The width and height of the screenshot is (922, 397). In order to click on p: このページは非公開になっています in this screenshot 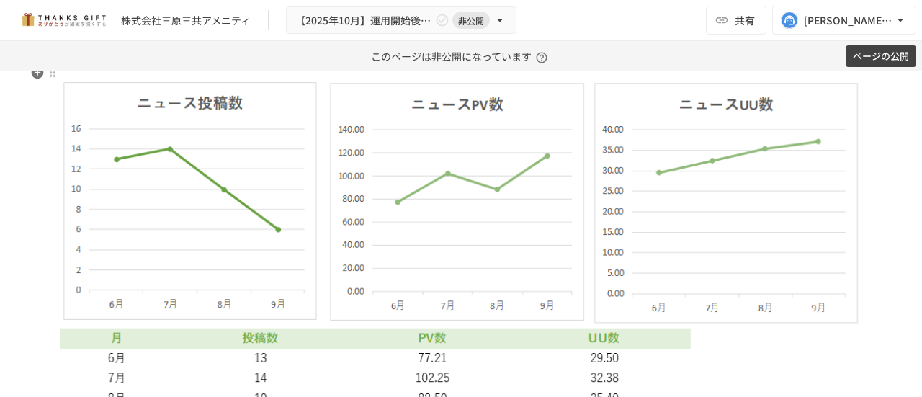, I will do `click(461, 56)`.